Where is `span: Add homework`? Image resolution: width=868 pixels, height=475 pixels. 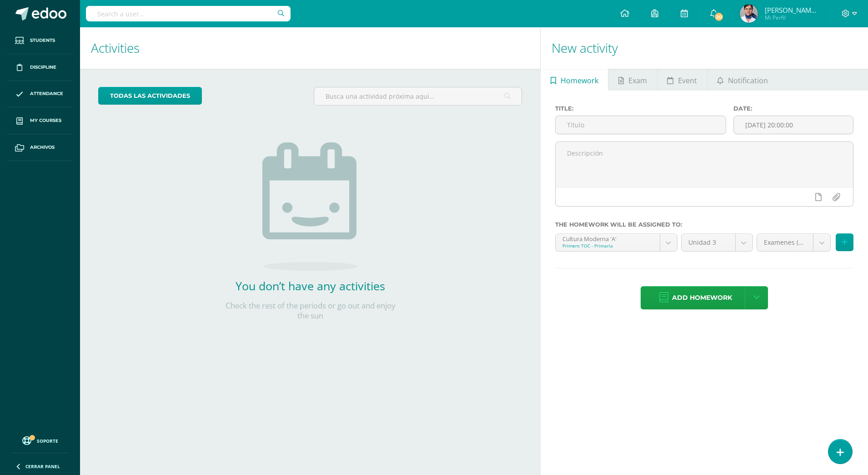 span: Add homework is located at coordinates (702, 298).